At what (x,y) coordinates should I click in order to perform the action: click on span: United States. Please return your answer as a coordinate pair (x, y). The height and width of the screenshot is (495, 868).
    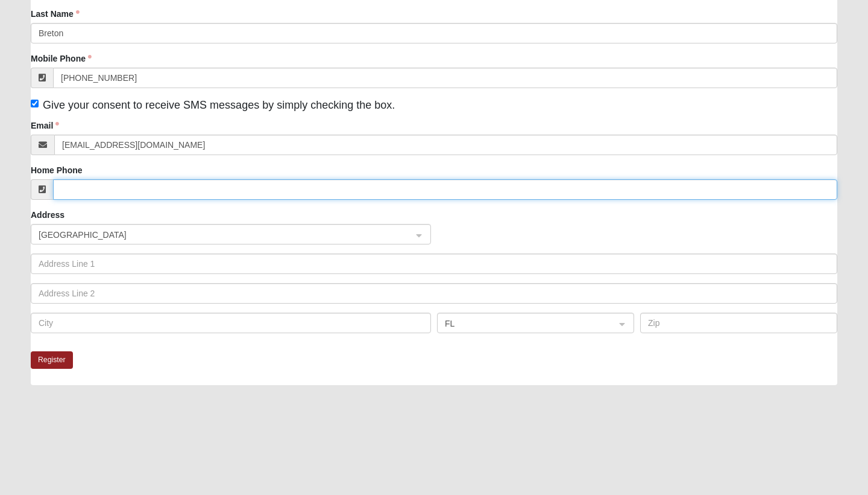
    Looking at the image, I should click on (220, 235).